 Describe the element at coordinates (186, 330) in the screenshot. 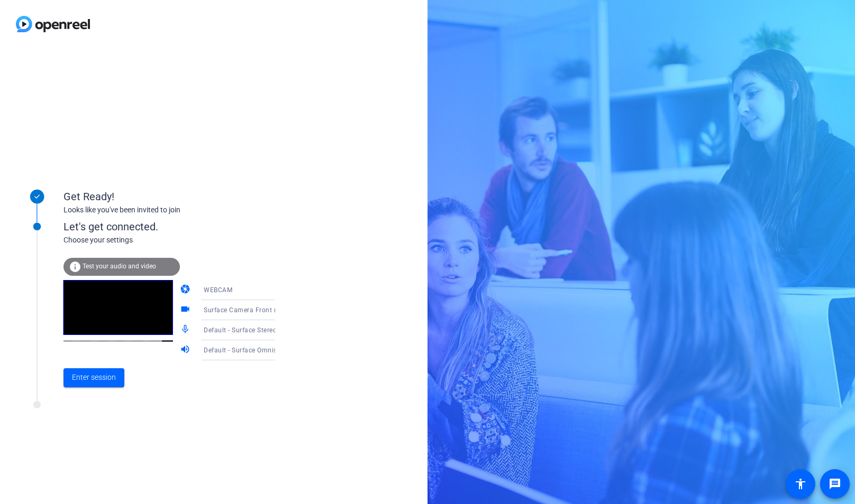

I see `mat-icon: mic_none` at that location.